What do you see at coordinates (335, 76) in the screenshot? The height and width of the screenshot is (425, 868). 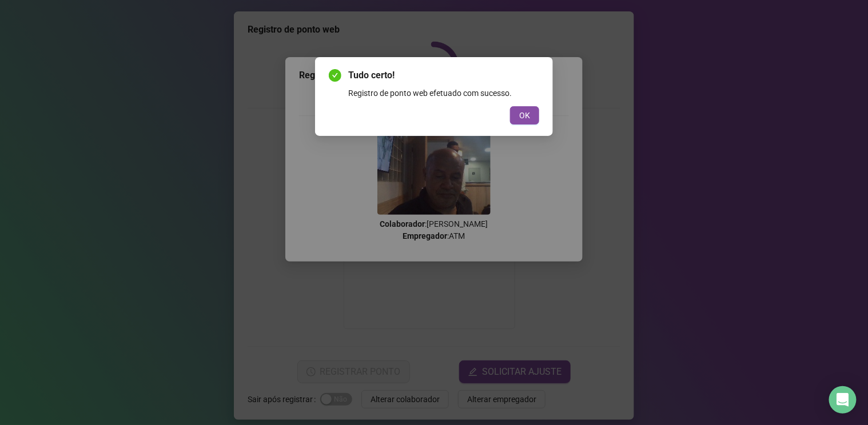 I see `span: check-circle` at bounding box center [335, 76].